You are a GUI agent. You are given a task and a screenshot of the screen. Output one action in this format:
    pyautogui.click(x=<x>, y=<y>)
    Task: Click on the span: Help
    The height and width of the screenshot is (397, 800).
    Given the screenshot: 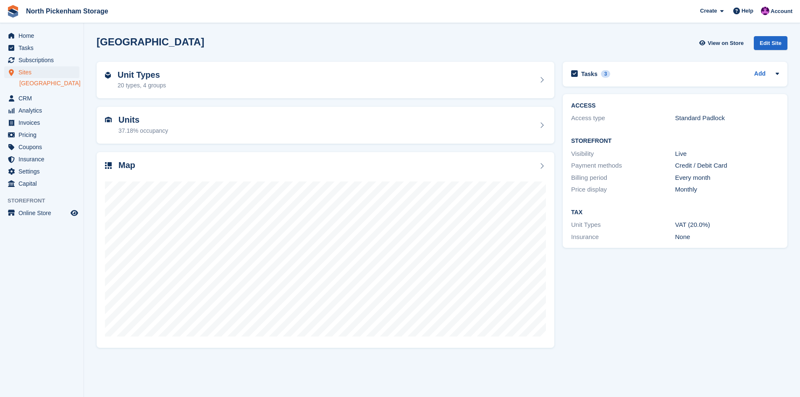 What is the action you would take?
    pyautogui.click(x=748, y=11)
    